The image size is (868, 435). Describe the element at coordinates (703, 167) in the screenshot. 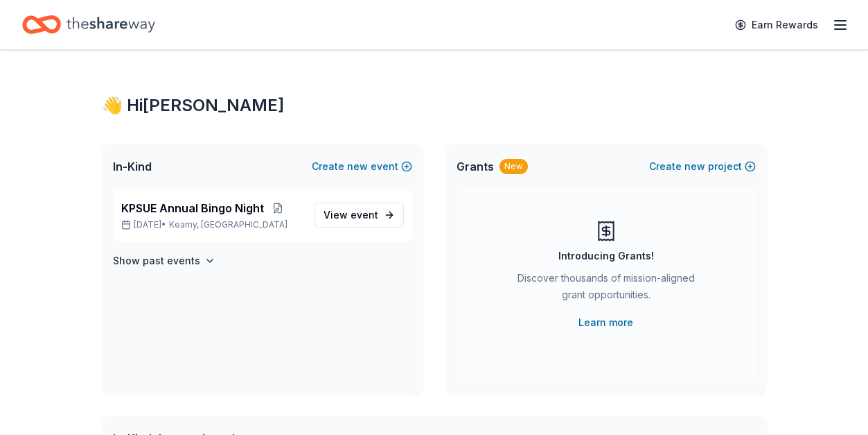

I see `button: Createnewproject` at that location.